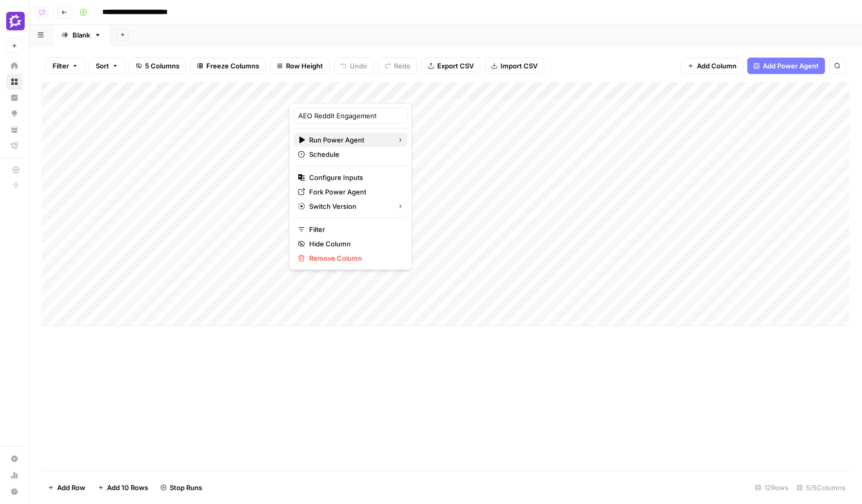 The height and width of the screenshot is (504, 862). What do you see at coordinates (15, 82) in the screenshot?
I see `a: Browse` at bounding box center [15, 82].